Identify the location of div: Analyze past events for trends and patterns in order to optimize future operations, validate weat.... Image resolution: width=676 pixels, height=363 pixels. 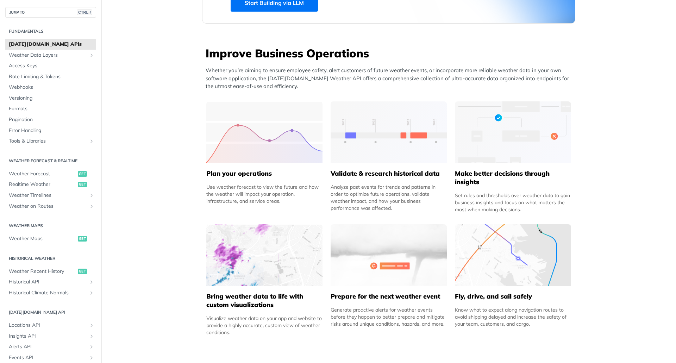
(389, 198).